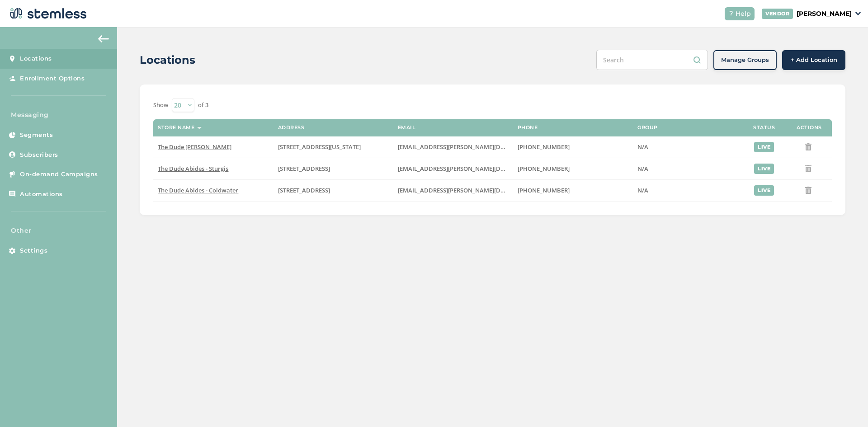  What do you see at coordinates (647, 127) in the screenshot?
I see `label: Group` at bounding box center [647, 127].